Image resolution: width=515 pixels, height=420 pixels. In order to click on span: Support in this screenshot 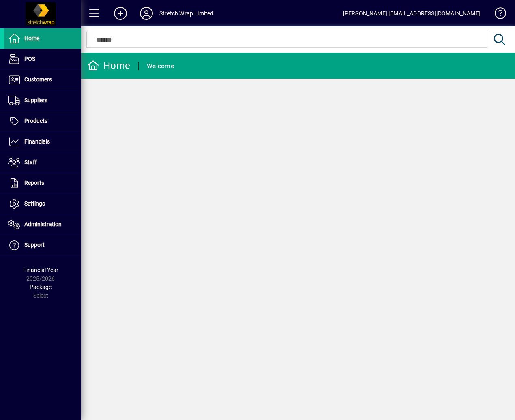, I will do `click(34, 245)`.